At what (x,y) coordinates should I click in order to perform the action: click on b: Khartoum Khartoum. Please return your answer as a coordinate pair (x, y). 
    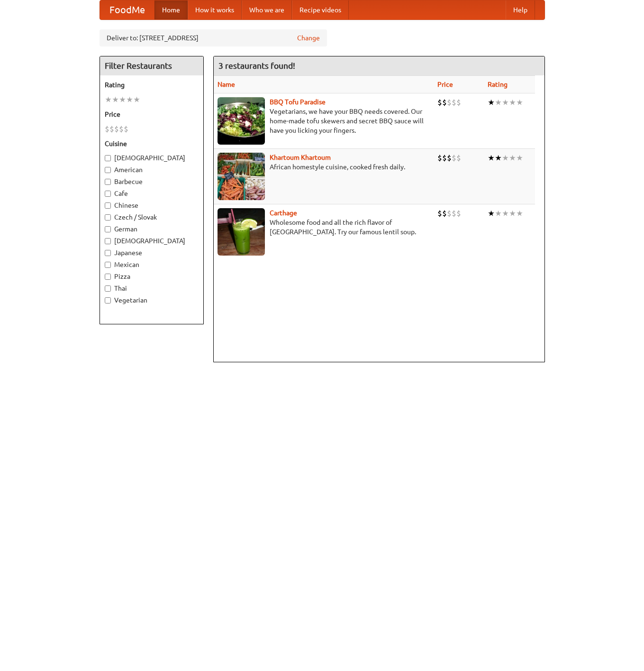
    Looking at the image, I should click on (300, 158).